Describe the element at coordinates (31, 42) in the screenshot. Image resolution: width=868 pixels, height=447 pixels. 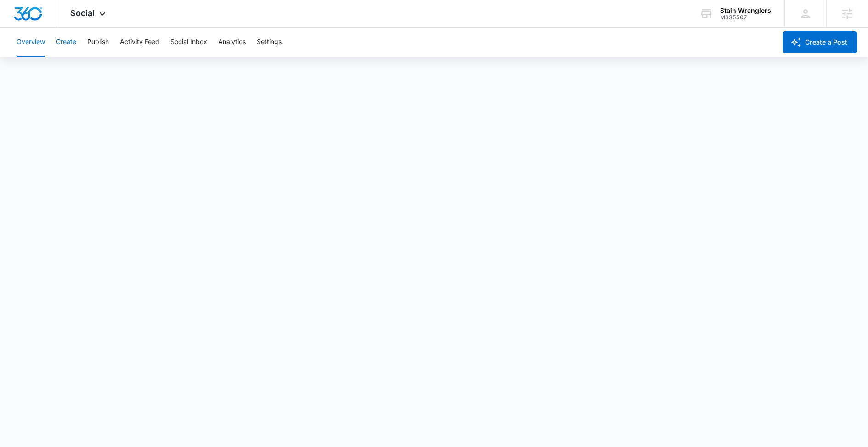
I see `button: Overview` at that location.